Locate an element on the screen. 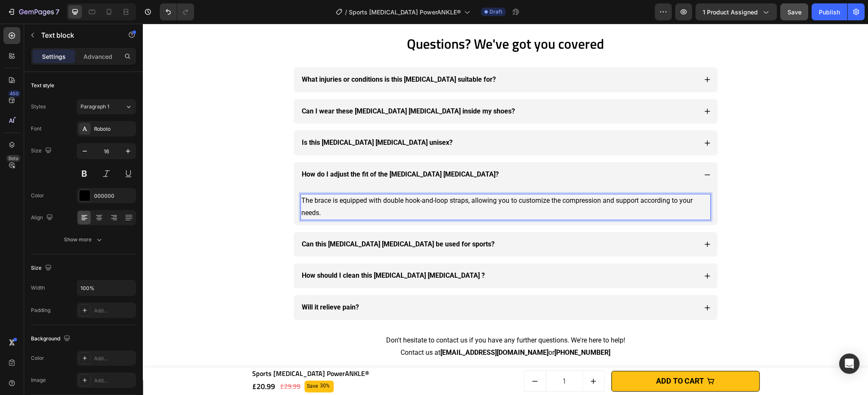 This screenshot has height=395, width=868. div: Undo/Redo is located at coordinates (177, 12).